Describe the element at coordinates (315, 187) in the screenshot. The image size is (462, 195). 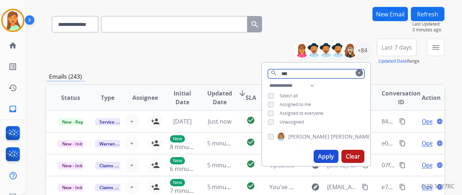
I see `mat-icon: explore` at that location.